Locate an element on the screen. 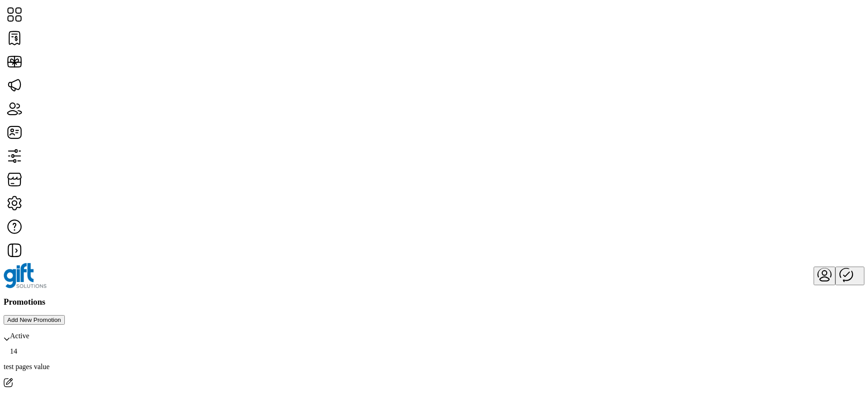  img: logo is located at coordinates (25, 276).